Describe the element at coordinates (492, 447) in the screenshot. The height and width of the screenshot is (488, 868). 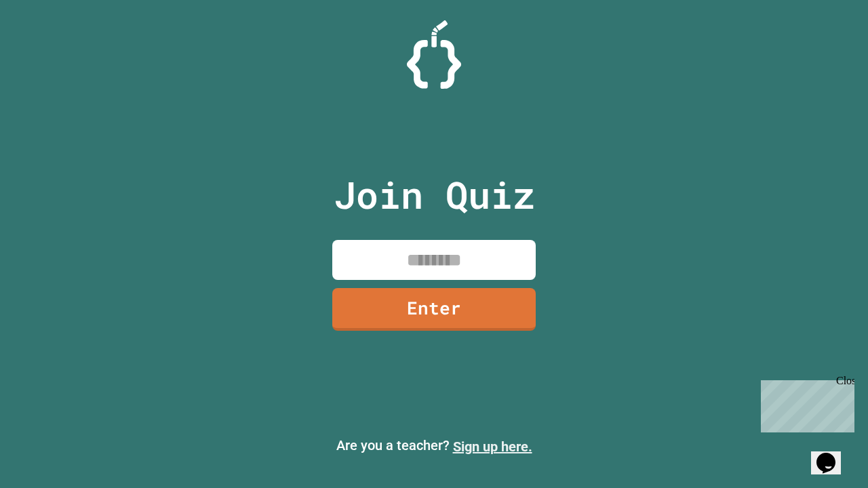
I see `a: Sign up here.` at that location.